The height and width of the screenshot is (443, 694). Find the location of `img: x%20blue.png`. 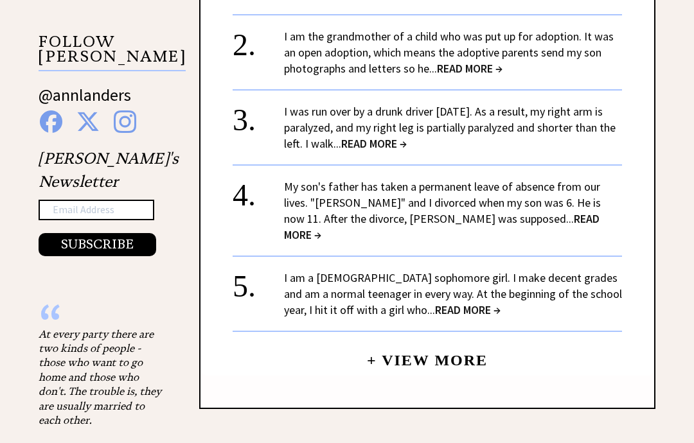

img: x%20blue.png is located at coordinates (88, 121).